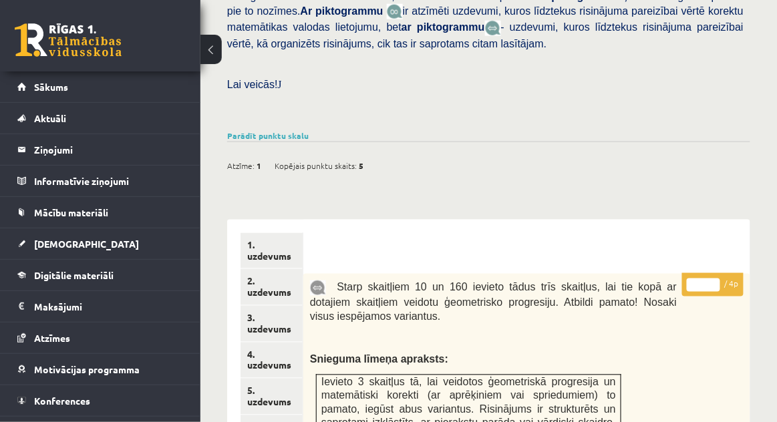  Describe the element at coordinates (100, 87) in the screenshot. I see `a: Sākums` at that location.